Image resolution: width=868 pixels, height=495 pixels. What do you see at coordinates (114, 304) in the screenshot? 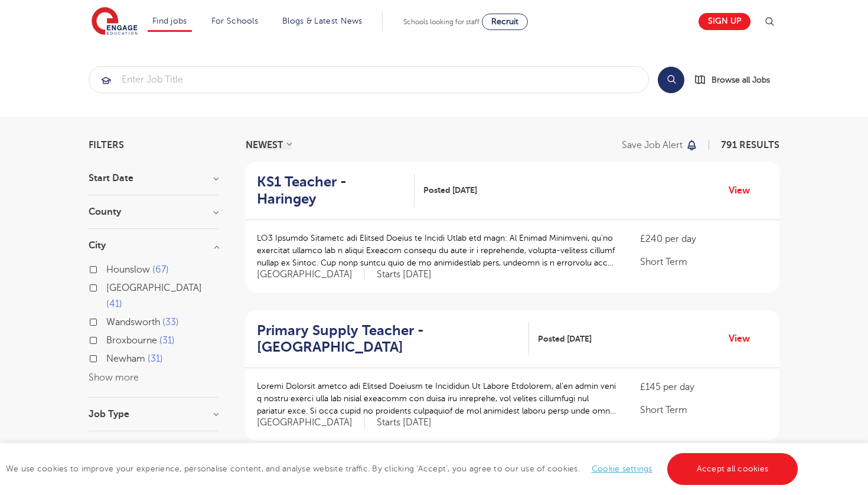
I see `span: 41` at bounding box center [114, 304].